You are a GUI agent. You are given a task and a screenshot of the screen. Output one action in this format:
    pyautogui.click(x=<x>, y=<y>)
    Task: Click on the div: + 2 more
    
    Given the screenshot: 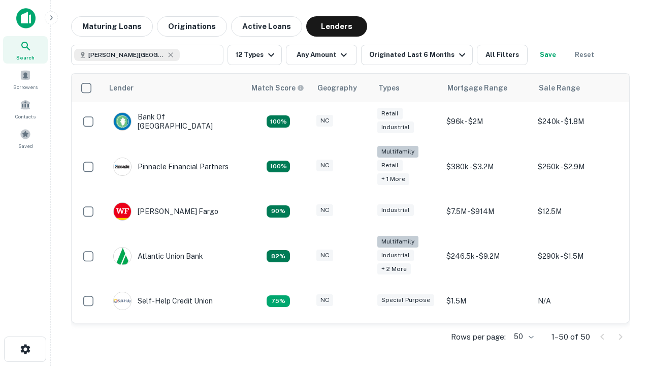 What is the action you would take?
    pyautogui.click(x=394, y=269)
    